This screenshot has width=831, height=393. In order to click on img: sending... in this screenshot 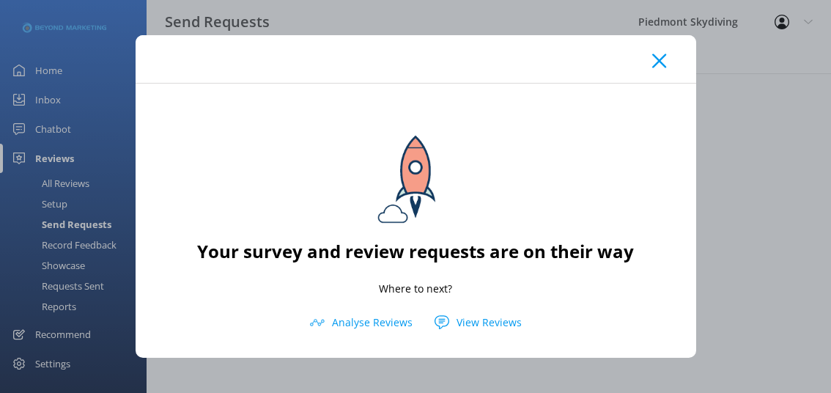, I will do `click(416, 172)`.